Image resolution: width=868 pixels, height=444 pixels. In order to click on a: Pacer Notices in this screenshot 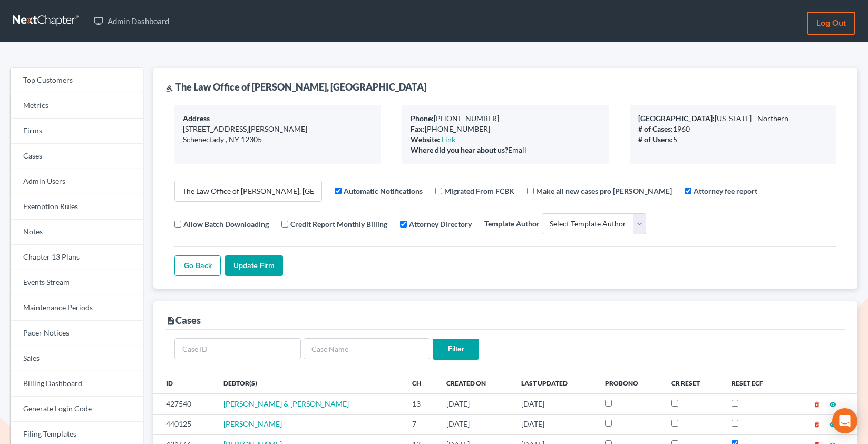, I will do `click(76, 333)`.